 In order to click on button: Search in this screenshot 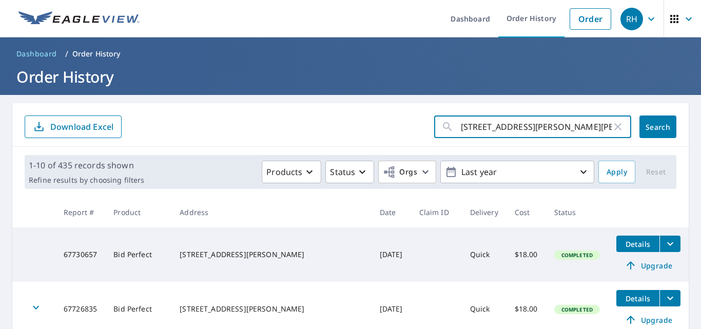, I will do `click(658, 127)`.